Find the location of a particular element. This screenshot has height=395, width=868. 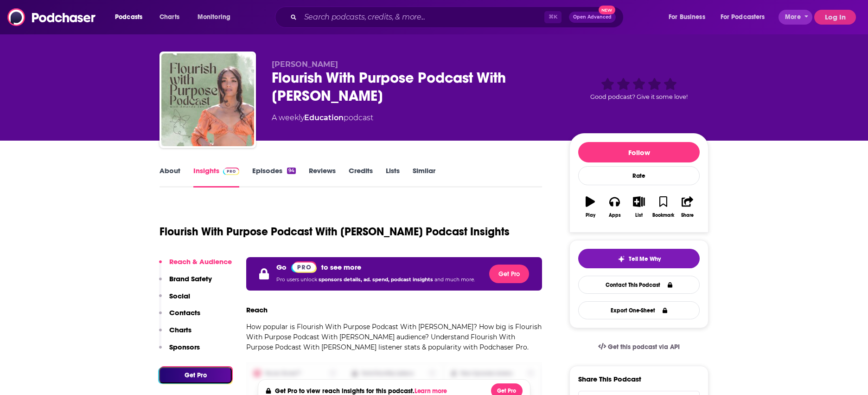

button: tell me why sparkleTell Me Why is located at coordinates (639, 258).